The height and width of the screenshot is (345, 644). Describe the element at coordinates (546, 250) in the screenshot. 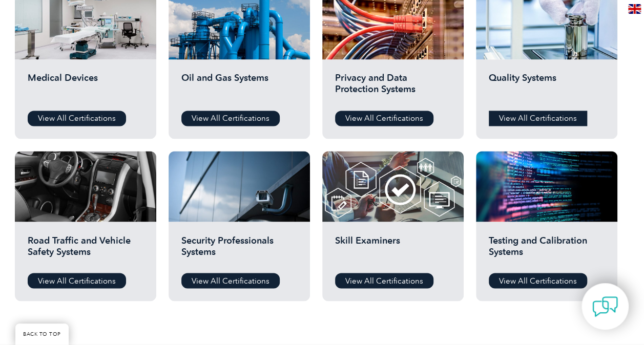

I see `h2: Testing and Calibration Systems` at that location.